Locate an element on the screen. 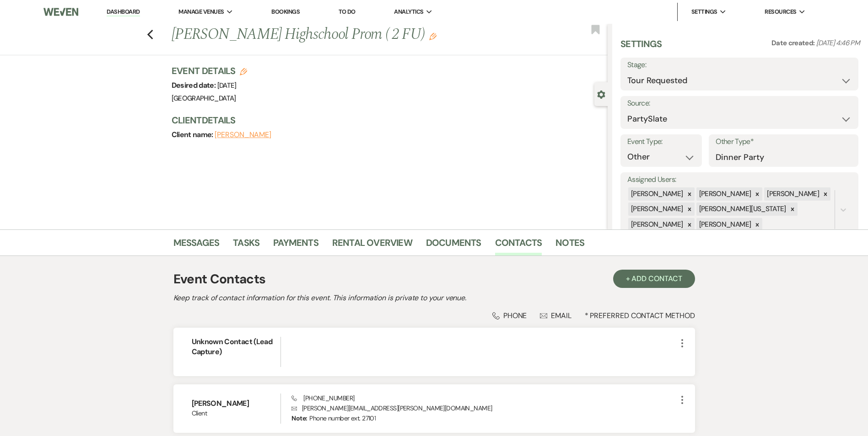  p: Phone number ext. 27101 is located at coordinates (334, 418).